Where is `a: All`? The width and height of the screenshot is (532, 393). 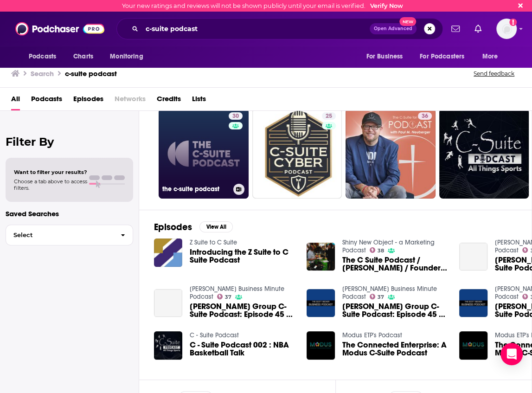 a: All is located at coordinates (15, 101).